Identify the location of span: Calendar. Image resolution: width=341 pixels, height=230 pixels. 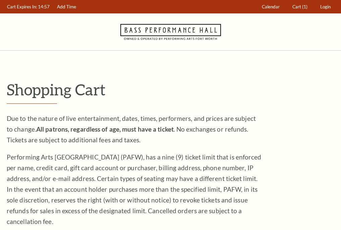
(271, 7).